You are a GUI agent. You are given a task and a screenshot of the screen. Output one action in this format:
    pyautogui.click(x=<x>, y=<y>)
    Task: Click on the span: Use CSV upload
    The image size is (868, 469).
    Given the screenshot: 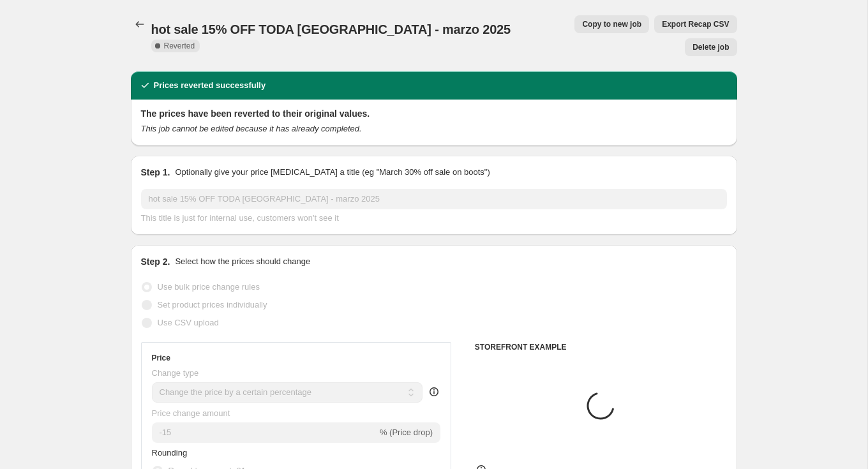 What is the action you would take?
    pyautogui.click(x=189, y=322)
    